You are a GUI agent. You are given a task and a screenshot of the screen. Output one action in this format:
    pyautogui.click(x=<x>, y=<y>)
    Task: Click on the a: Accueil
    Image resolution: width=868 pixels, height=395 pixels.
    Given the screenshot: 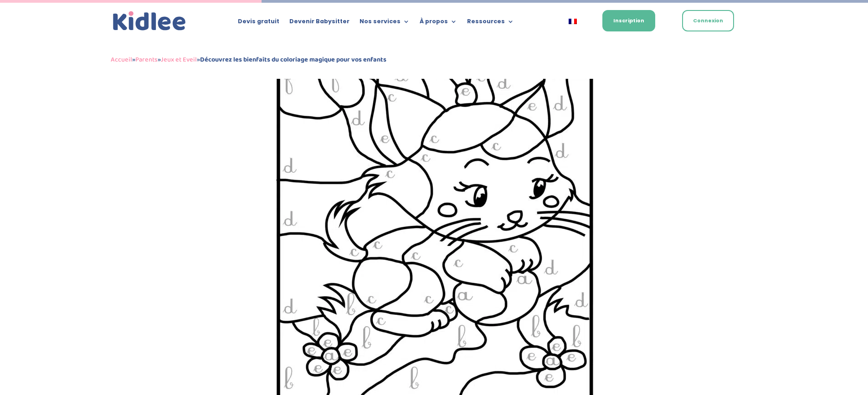 What is the action you would take?
    pyautogui.click(x=121, y=60)
    